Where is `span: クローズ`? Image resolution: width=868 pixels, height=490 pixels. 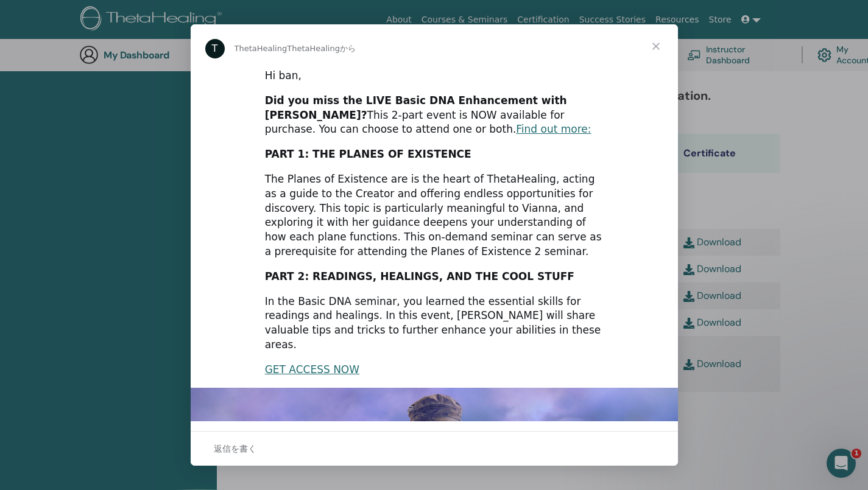 span: クローズ is located at coordinates (656, 46).